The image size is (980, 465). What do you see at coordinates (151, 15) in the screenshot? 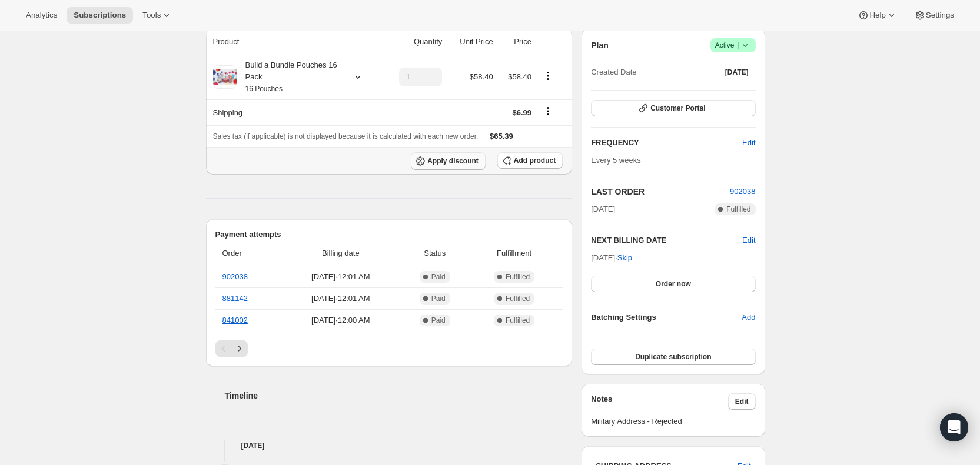
I see `span: Tools` at bounding box center [151, 15].